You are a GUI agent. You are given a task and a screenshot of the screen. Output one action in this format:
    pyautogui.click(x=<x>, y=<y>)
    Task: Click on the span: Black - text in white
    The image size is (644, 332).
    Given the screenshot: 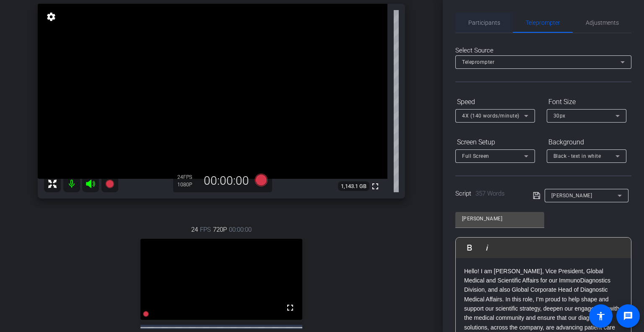 What is the action you would take?
    pyautogui.click(x=577, y=156)
    